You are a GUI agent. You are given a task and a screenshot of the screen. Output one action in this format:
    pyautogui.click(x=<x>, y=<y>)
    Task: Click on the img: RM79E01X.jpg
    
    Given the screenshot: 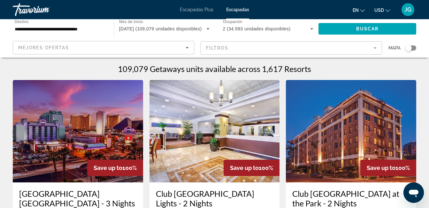 What is the action you would take?
    pyautogui.click(x=78, y=131)
    